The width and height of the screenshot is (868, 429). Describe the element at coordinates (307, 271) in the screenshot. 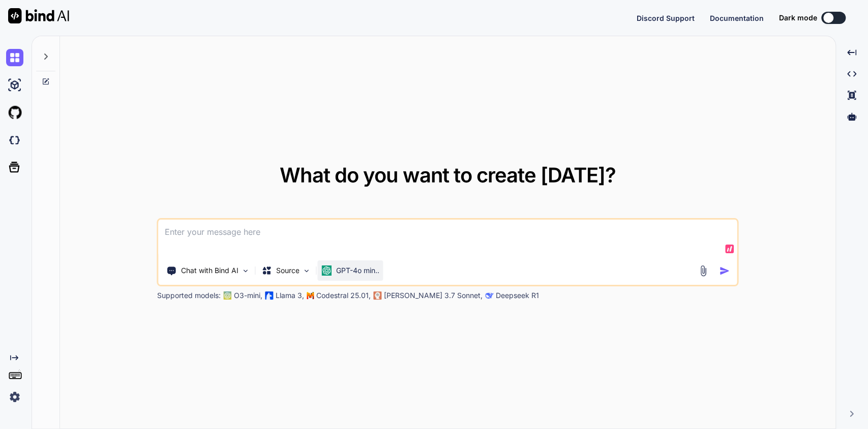

I see `img: Pick Models` at that location.